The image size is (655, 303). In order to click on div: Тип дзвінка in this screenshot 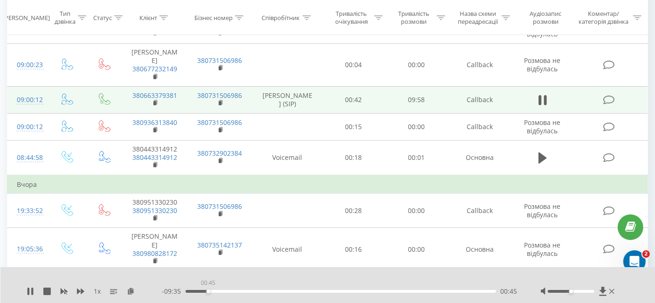, I will do `click(65, 18)`.